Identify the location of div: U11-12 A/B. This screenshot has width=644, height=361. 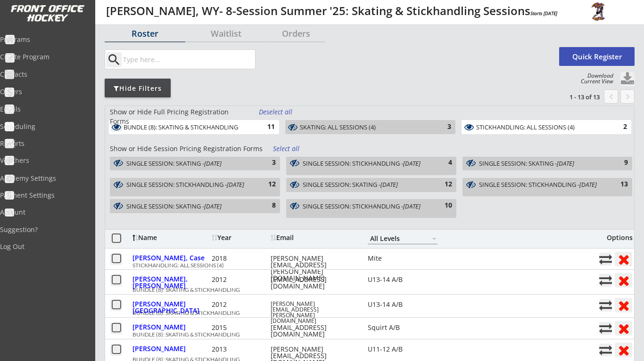
(402, 349).